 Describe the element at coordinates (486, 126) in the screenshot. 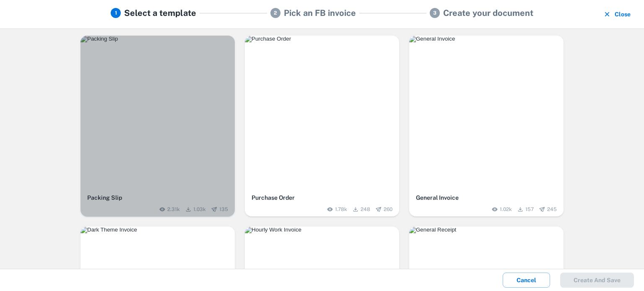

I see `button: General InvoiceGeneral Invoice1.02k157245` at that location.